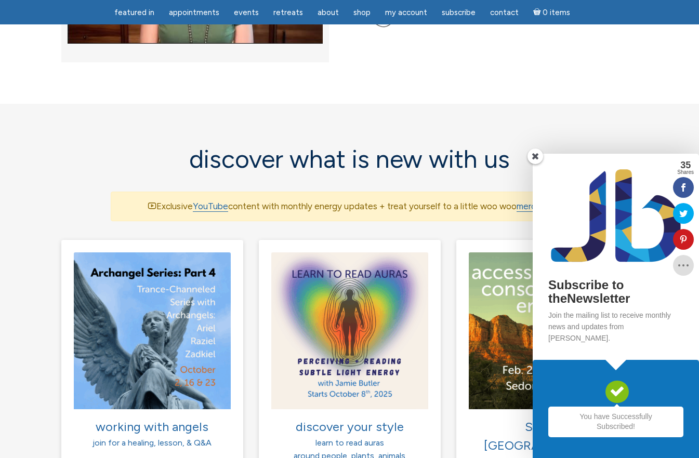  Describe the element at coordinates (504, 12) in the screenshot. I see `span: Contact` at that location.